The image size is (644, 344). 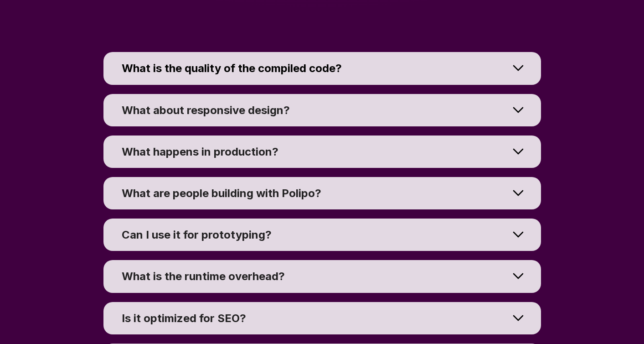 What do you see at coordinates (200, 151) in the screenshot?
I see `span: What happens in production?` at bounding box center [200, 151].